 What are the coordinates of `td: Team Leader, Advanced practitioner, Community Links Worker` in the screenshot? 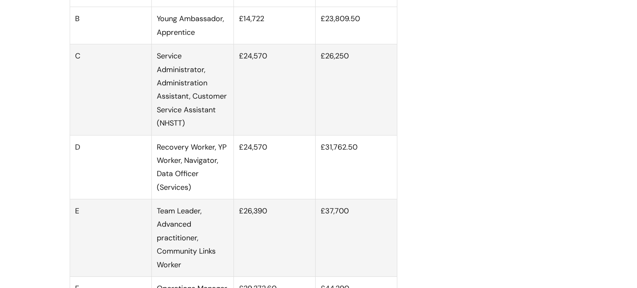 It's located at (192, 238).